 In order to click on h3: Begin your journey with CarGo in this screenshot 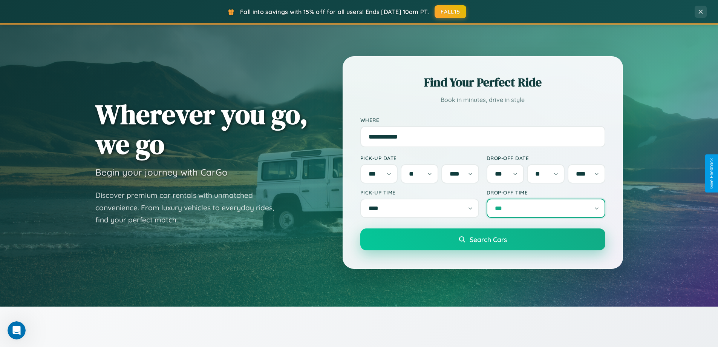, I will do `click(161, 172)`.